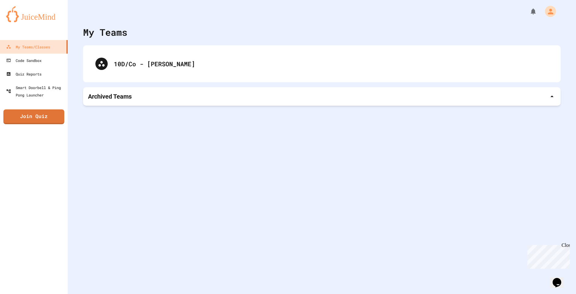 Image resolution: width=576 pixels, height=294 pixels. I want to click on div: My Teams/Classes, so click(28, 47).